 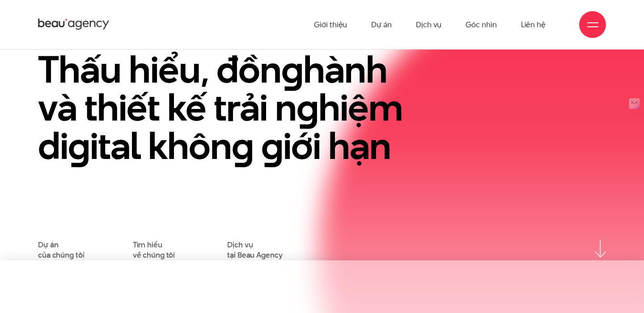 I want to click on h1: Thấu hiểu, đồn hành và thiết kế trải n hiệm di ital khôn iới hạn, so click(x=225, y=108).